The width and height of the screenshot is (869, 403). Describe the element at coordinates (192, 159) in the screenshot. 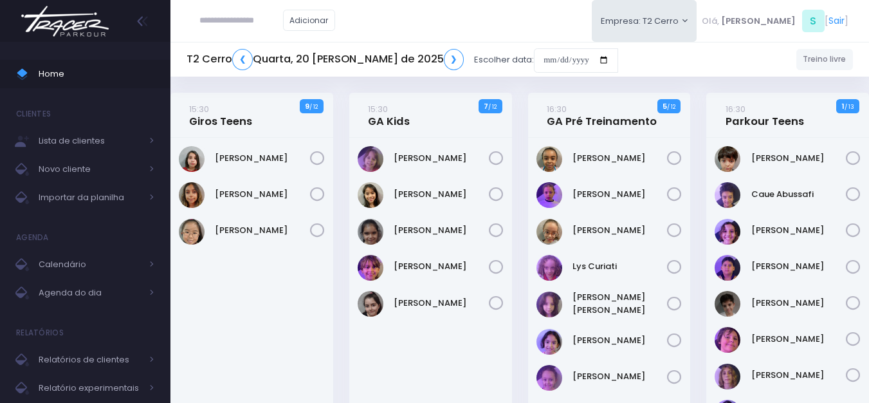

I see `img: Luana Beggs` at that location.